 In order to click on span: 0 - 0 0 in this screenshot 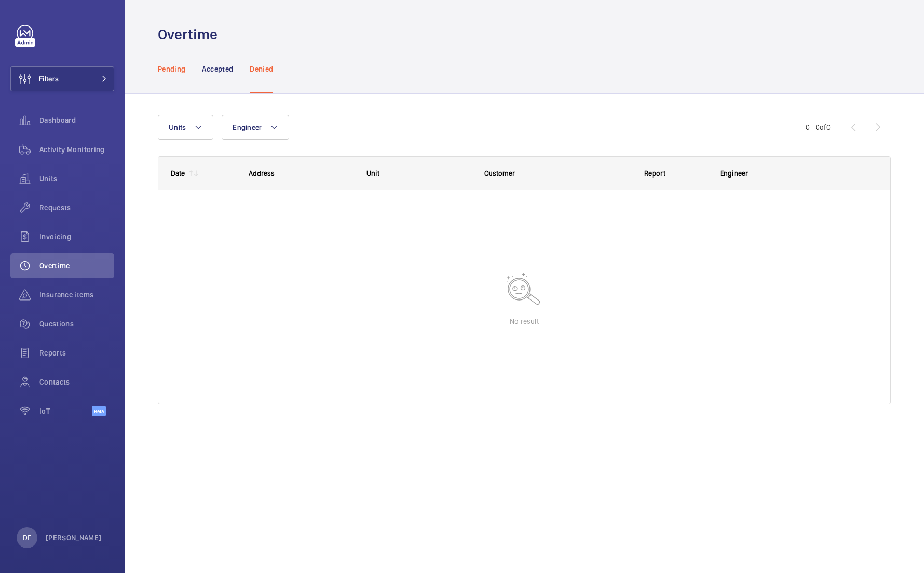, I will do `click(818, 127)`.